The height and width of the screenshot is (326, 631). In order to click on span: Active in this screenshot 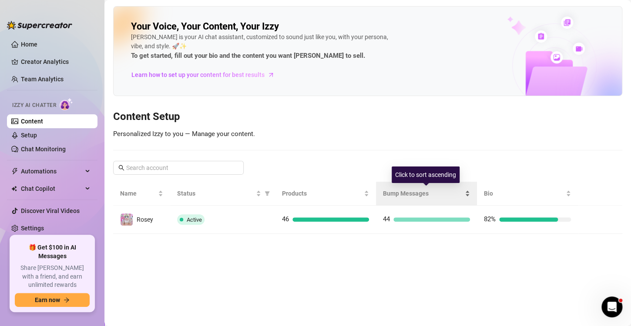, I will do `click(194, 220)`.